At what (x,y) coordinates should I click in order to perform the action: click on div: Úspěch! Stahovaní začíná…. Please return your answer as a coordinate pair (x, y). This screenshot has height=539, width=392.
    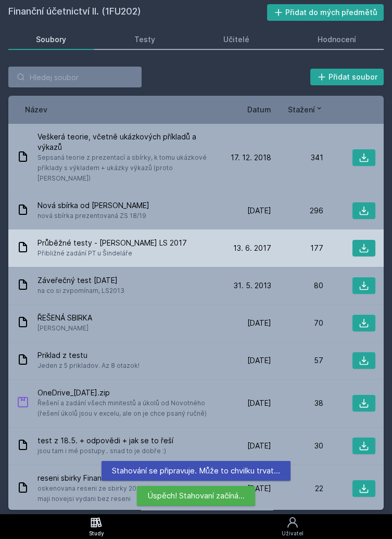
    Looking at the image, I should click on (195, 496).